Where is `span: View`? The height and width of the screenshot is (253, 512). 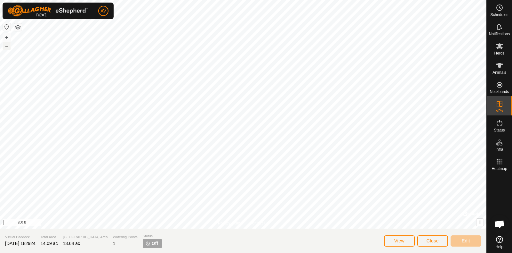
span: View is located at coordinates (400, 241).